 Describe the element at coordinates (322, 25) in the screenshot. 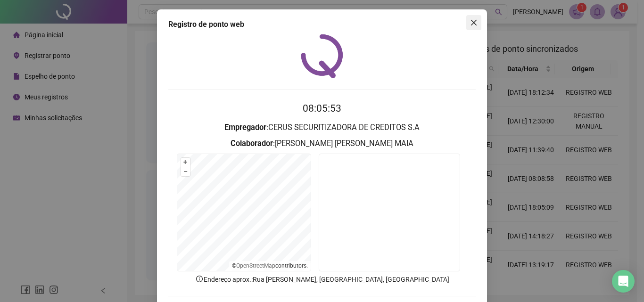

I see `div: Registro de ponto web` at that location.